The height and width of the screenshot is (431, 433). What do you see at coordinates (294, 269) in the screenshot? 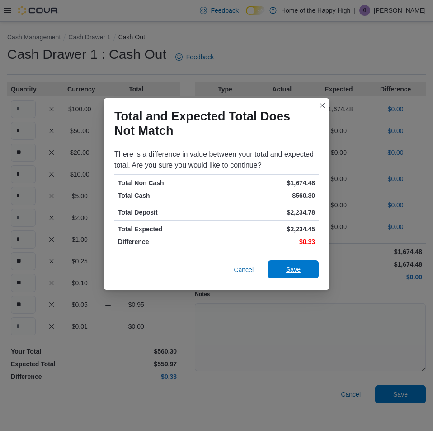
I see `span: Save` at bounding box center [294, 269].